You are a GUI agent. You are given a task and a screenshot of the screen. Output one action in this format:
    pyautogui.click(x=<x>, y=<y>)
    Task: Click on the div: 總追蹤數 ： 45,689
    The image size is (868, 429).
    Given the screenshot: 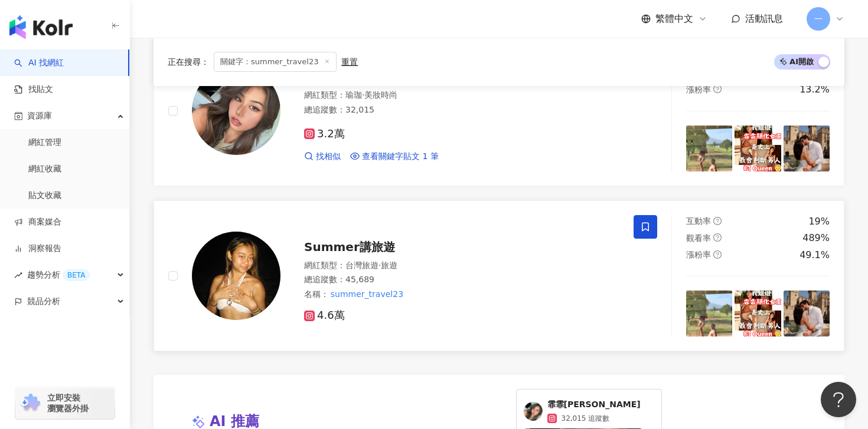 What is the action you would take?
    pyautogui.click(x=462, y=280)
    